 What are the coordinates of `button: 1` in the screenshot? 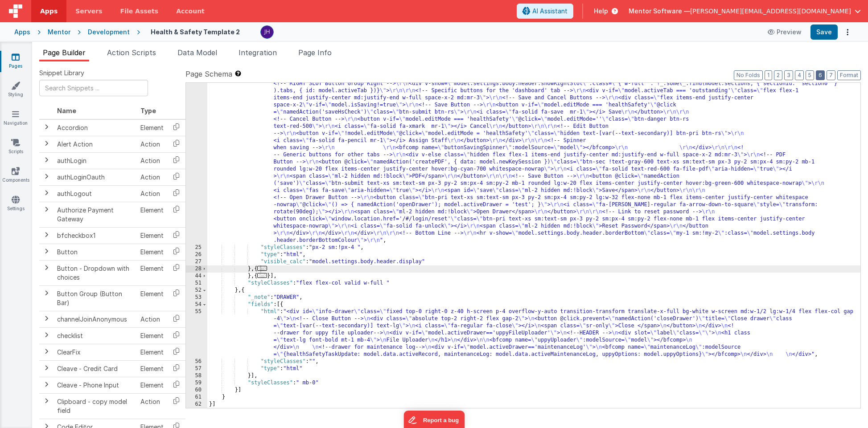 It's located at (768, 75).